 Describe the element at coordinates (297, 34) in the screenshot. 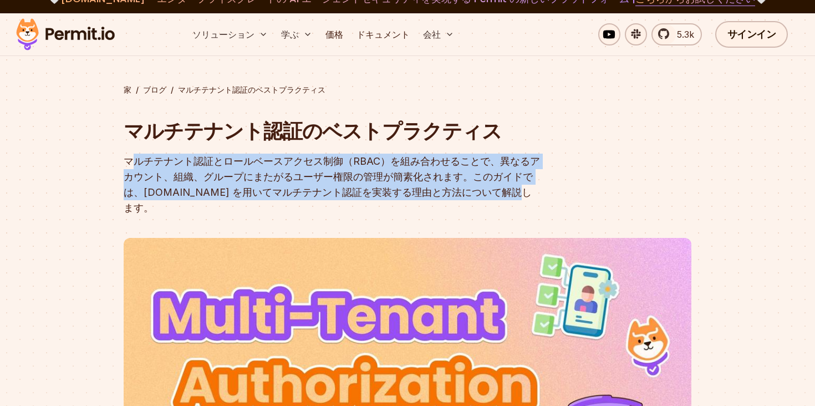

I see `button: 学ぶ` at that location.